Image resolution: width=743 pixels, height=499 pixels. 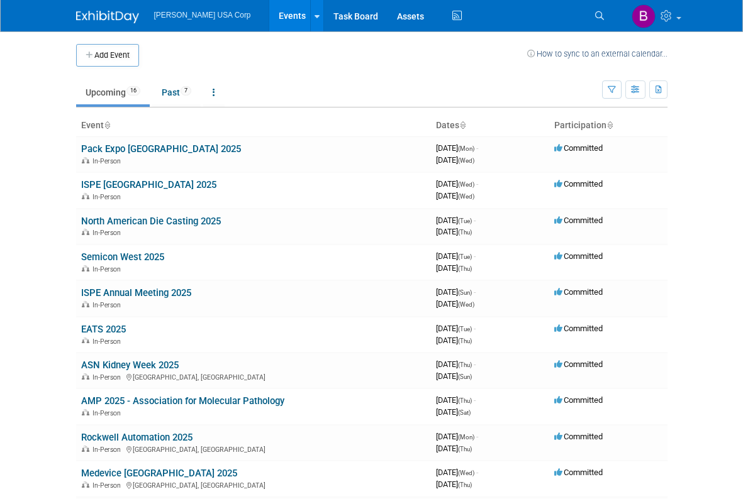 What do you see at coordinates (108, 17) in the screenshot?
I see `img: ExhibitDay` at bounding box center [108, 17].